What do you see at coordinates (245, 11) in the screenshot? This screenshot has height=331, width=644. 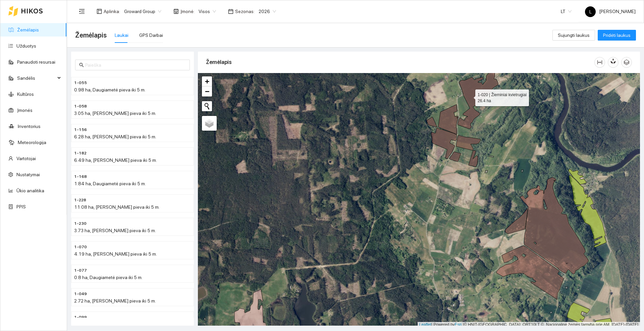 I see `span: Sezonas :` at bounding box center [245, 11].